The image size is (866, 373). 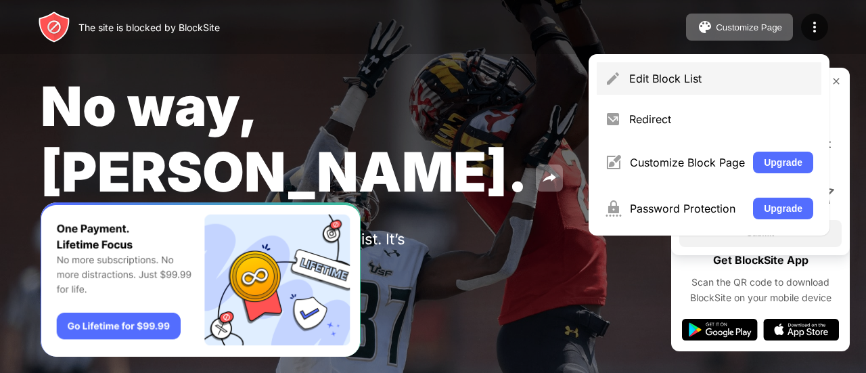 I want to click on img: menu-password.svg, so click(x=613, y=208).